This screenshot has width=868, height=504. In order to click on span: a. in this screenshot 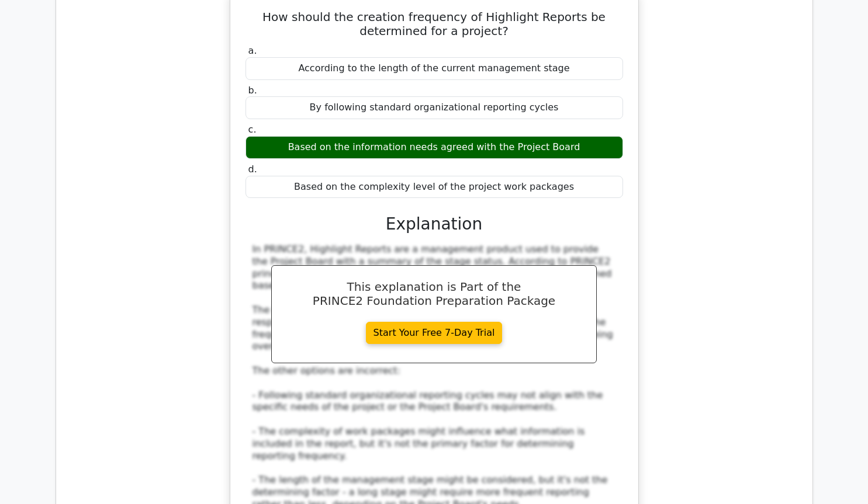, I will do `click(252, 51)`.